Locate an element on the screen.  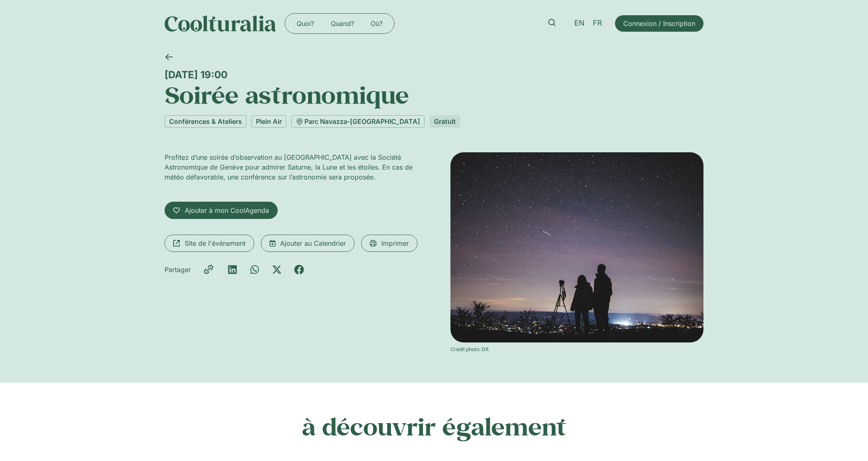
span: Site de l'événement is located at coordinates (215, 243).